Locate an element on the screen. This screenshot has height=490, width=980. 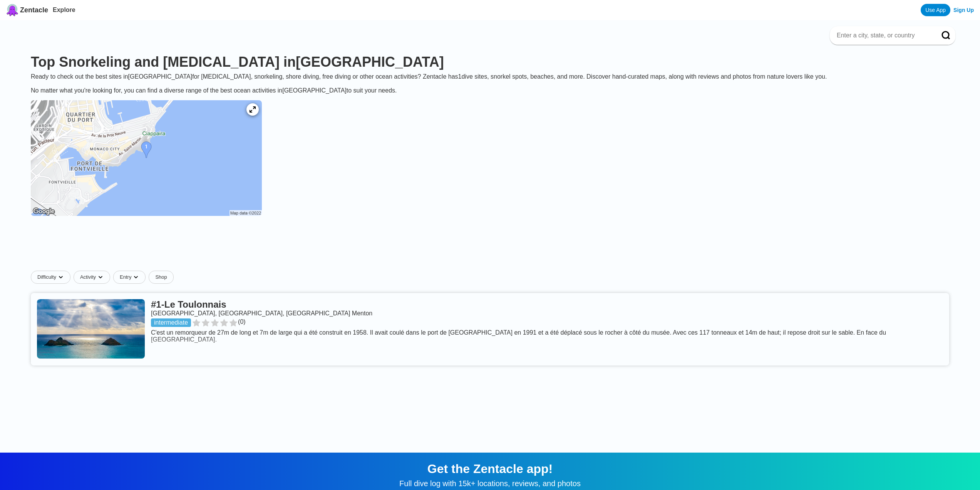
span: Difficulty is located at coordinates (47, 277).